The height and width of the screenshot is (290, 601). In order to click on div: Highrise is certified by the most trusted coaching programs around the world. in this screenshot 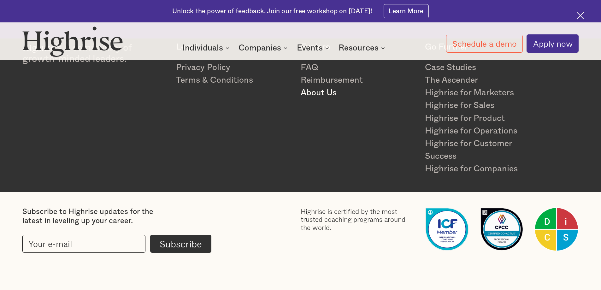, I will do `click(358, 219)`.